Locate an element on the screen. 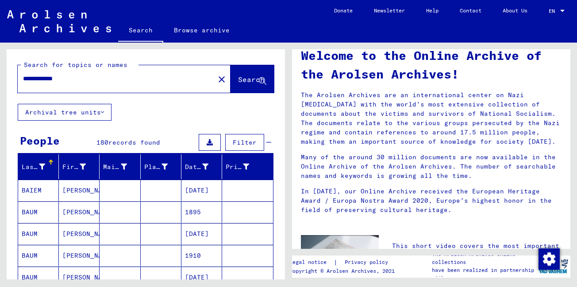 The image size is (577, 287). img: Change consent is located at coordinates (550, 259).